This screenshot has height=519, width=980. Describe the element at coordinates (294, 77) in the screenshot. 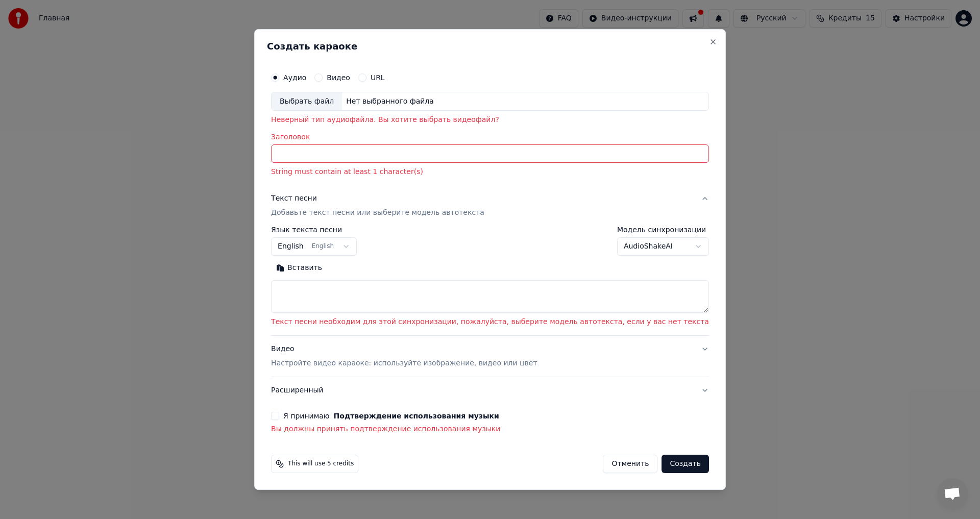

I see `label: Аудио` at that location.